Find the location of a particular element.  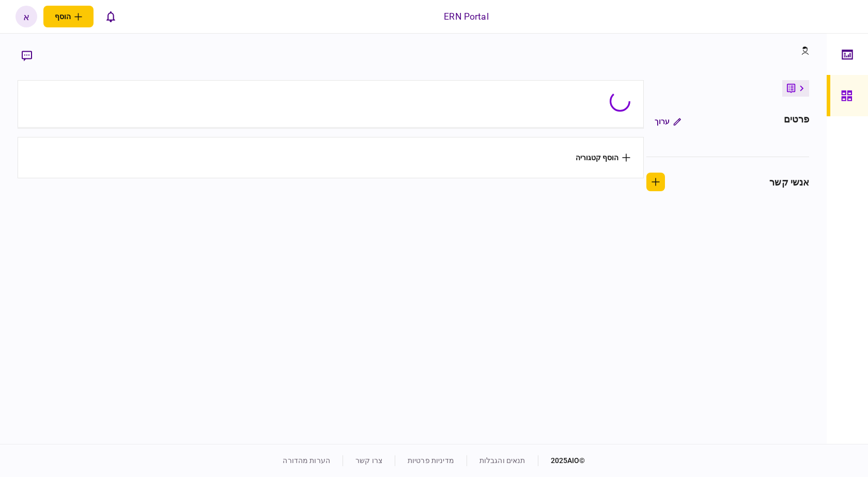

button: הוסף קטגוריה is located at coordinates (603, 157).